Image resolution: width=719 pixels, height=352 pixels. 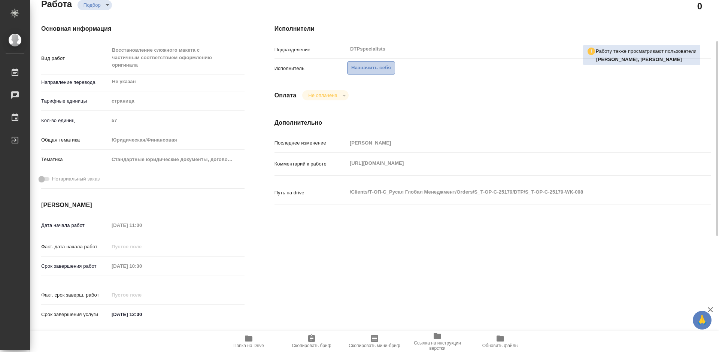 I want to click on p: Тематика, so click(x=75, y=160).